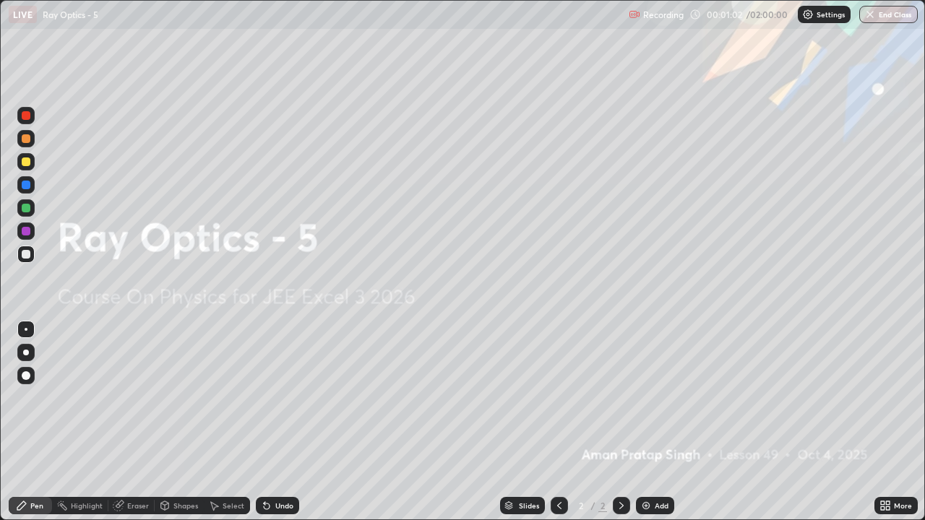 The width and height of the screenshot is (925, 520). Describe the element at coordinates (808, 14) in the screenshot. I see `img: class-settings-icons` at that location.